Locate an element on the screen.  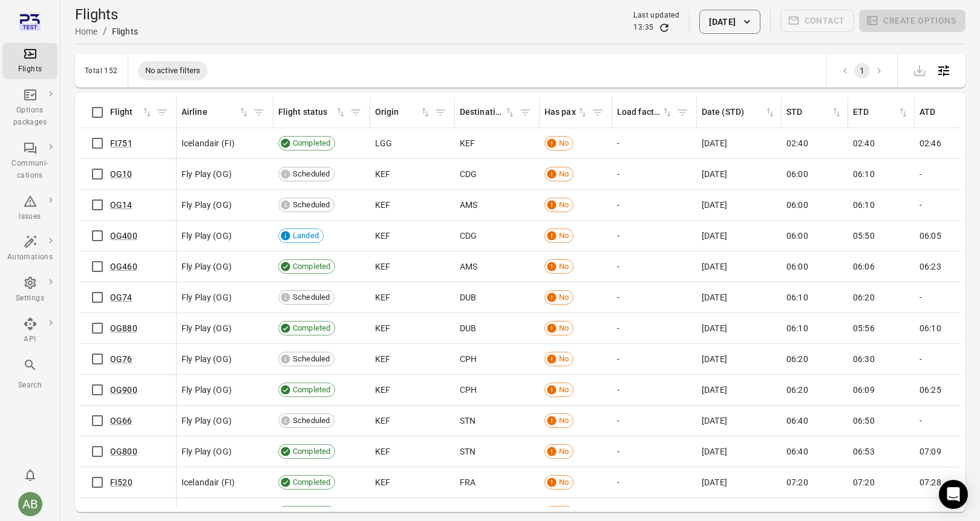
span: FRA is located at coordinates (467, 483).